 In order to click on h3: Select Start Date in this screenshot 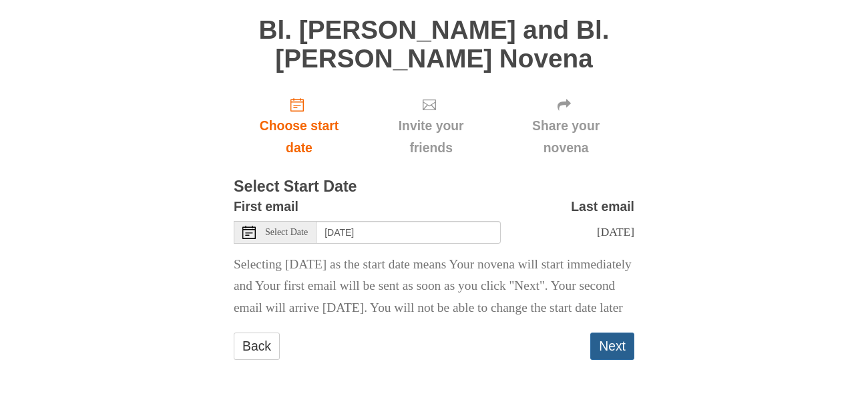, I will do `click(434, 187)`.